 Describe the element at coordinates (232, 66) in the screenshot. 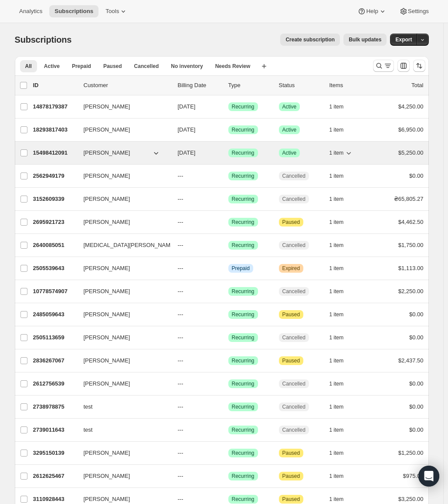

I see `span: Needs Review` at that location.